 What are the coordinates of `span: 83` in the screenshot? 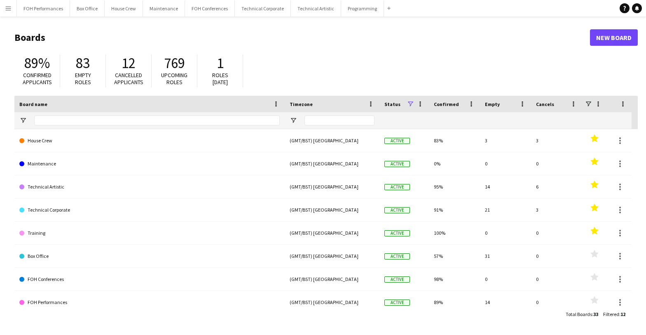 It's located at (83, 63).